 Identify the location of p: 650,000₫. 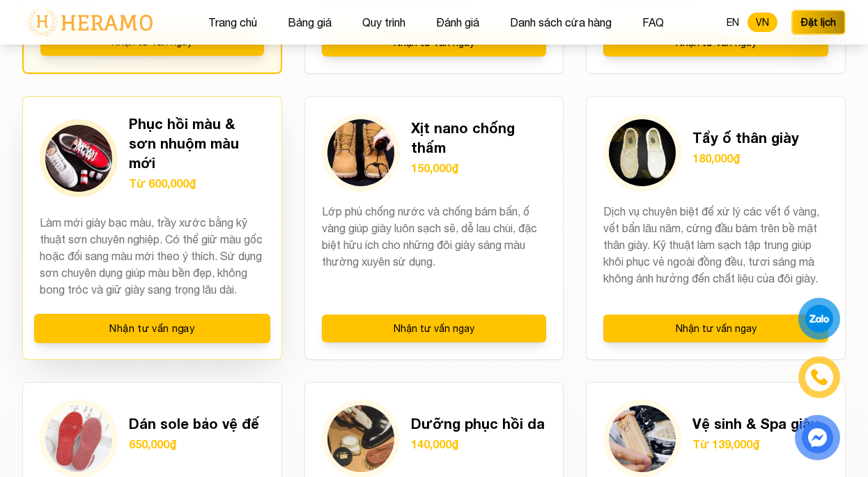
(193, 444).